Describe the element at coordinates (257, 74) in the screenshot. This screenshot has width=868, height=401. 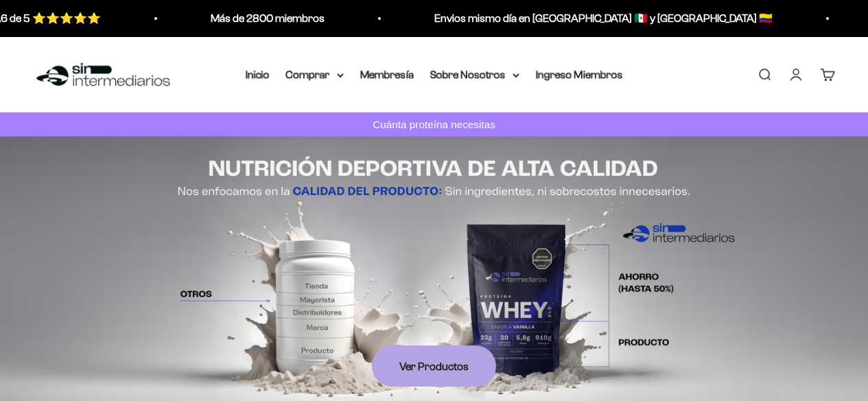
I see `a: Inicio` at that location.